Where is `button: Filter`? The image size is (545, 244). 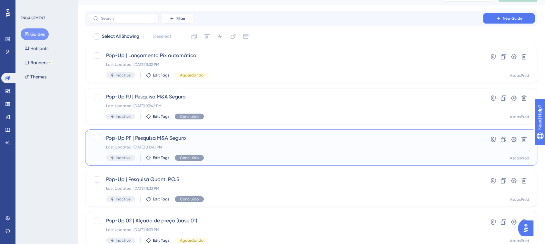 button: Filter is located at coordinates (177, 18).